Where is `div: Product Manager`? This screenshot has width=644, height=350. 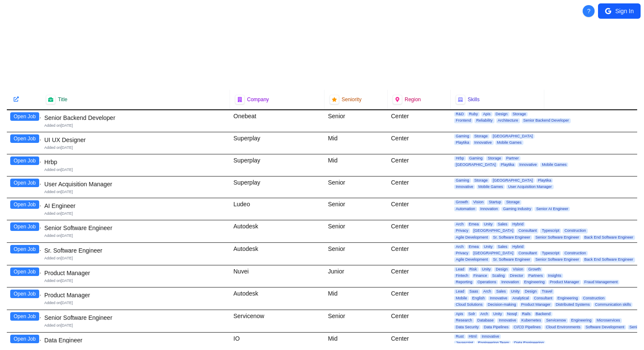
div: Product Manager is located at coordinates (135, 296).